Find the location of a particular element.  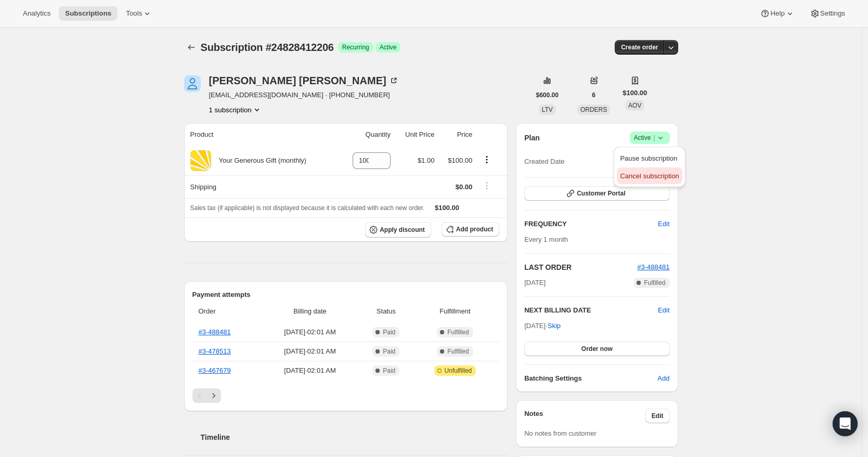

button: Shipping actions is located at coordinates (487, 185).